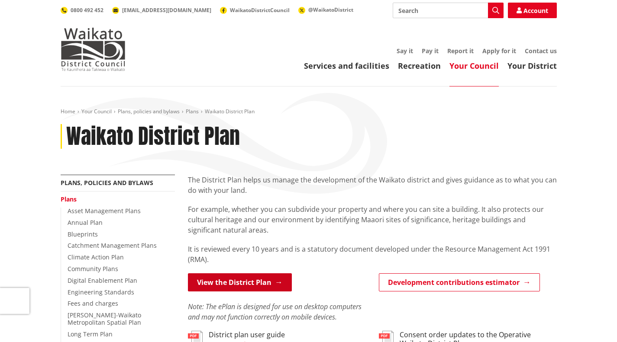 Image resolution: width=617 pixels, height=342 pixels. Describe the element at coordinates (96, 257) in the screenshot. I see `a: Climate Action Plan` at that location.